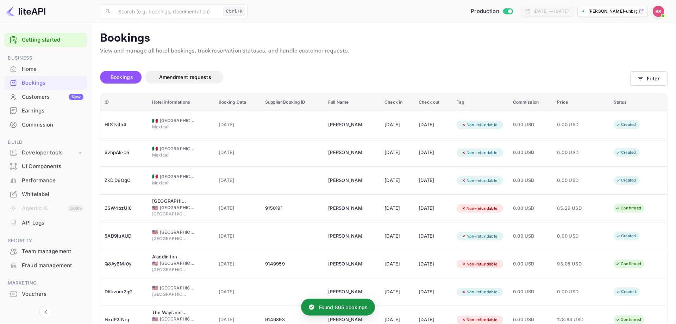 The height and width of the screenshot is (324, 676). I want to click on a: Bookings, so click(45, 82).